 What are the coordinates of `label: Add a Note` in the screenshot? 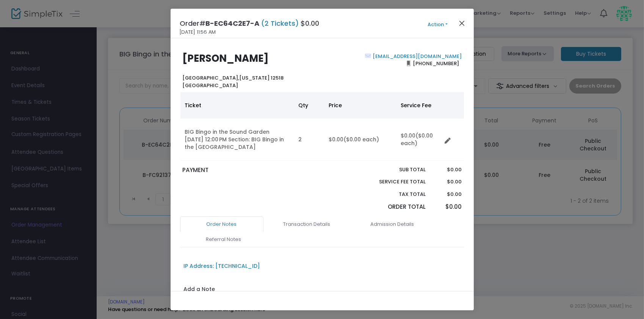 It's located at (199, 290).